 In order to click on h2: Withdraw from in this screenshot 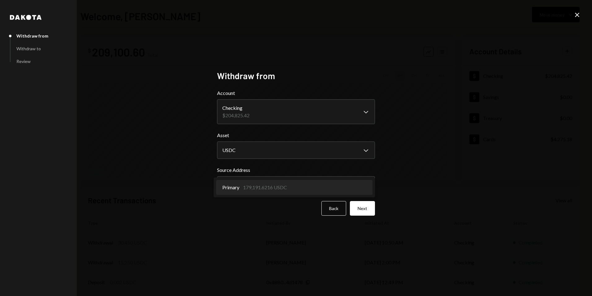, I will do `click(296, 76)`.